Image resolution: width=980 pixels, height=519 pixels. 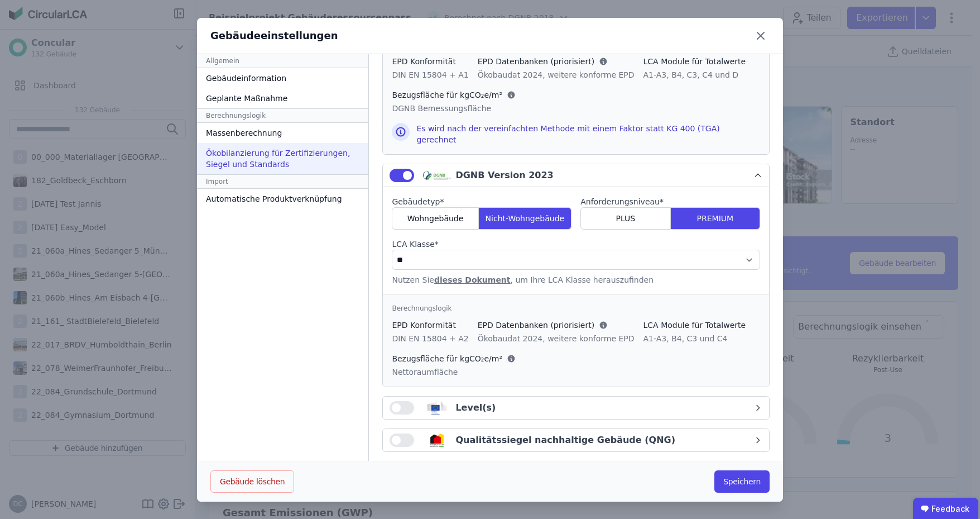 What do you see at coordinates (282, 133) in the screenshot?
I see `div: Massenberechnung` at bounding box center [282, 133].